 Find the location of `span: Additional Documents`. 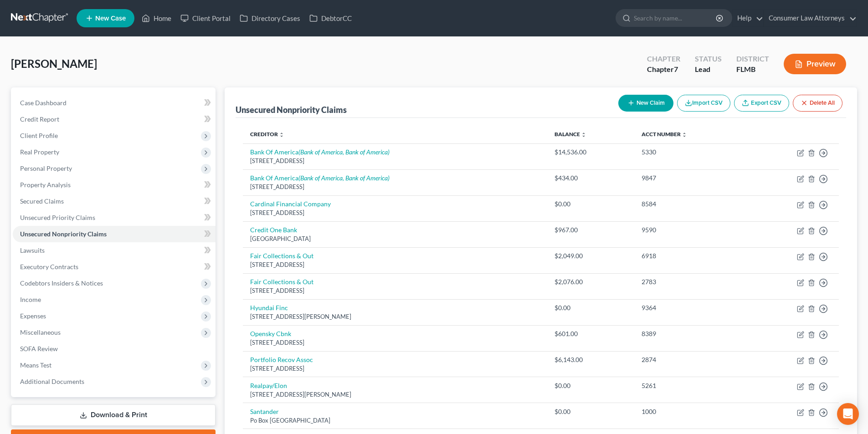

span: Additional Documents is located at coordinates (52, 381).